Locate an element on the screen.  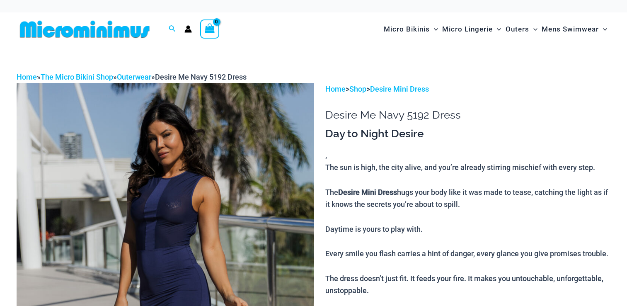
a: Search icon link is located at coordinates (172, 29).